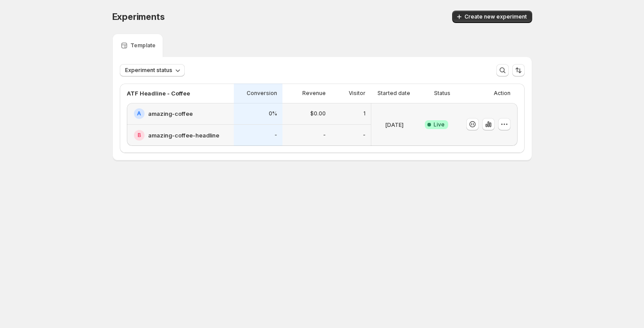 This screenshot has width=644, height=328. I want to click on p: Started date, so click(394, 93).